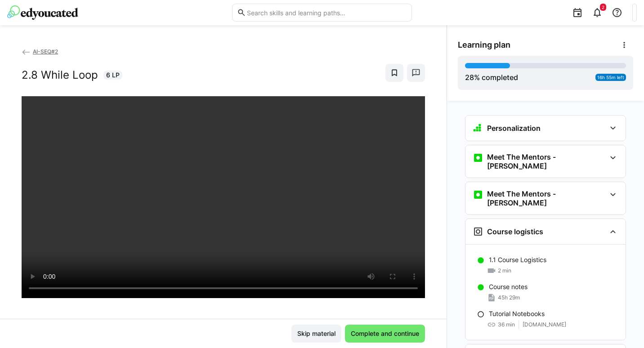 The width and height of the screenshot is (644, 348). Describe the element at coordinates (508, 298) in the screenshot. I see `span: 45h 29m` at that location.